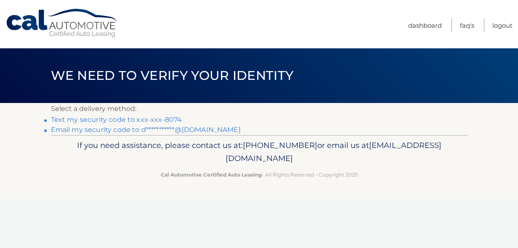 The width and height of the screenshot is (518, 248). I want to click on p: Select a delivery method:, so click(259, 109).